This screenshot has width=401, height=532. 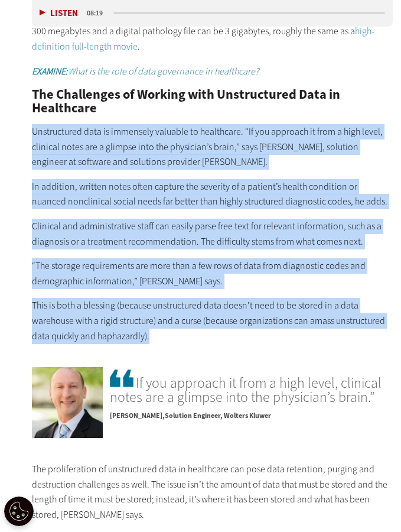 What do you see at coordinates (59, 14) in the screenshot?
I see `button: Listen` at bounding box center [59, 14].